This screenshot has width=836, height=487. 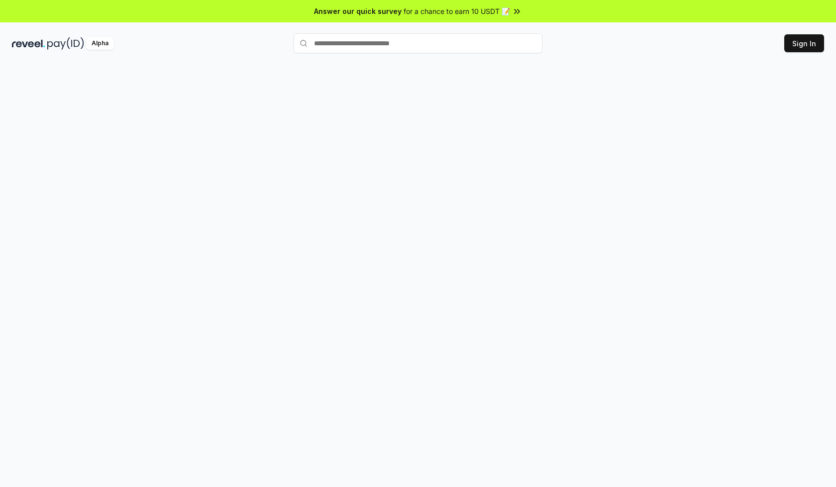 I want to click on span: for a chance to earn 10 USDT 📝, so click(x=457, y=11).